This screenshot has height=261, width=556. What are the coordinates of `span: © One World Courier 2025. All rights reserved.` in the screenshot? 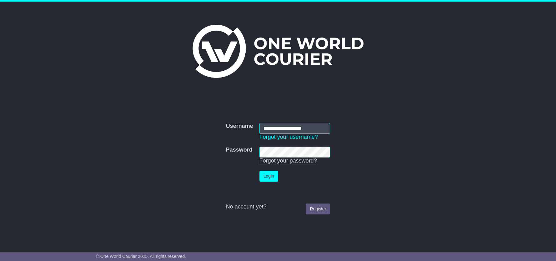 It's located at (141, 256).